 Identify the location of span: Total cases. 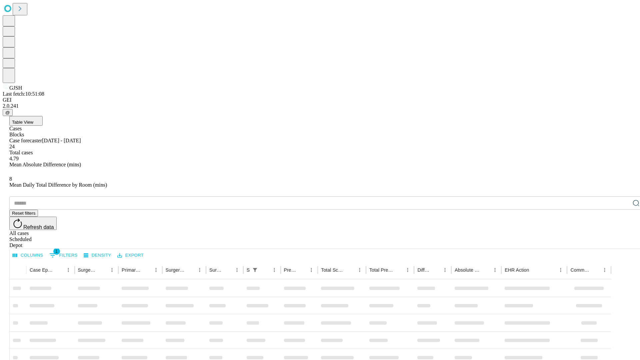
(21, 152).